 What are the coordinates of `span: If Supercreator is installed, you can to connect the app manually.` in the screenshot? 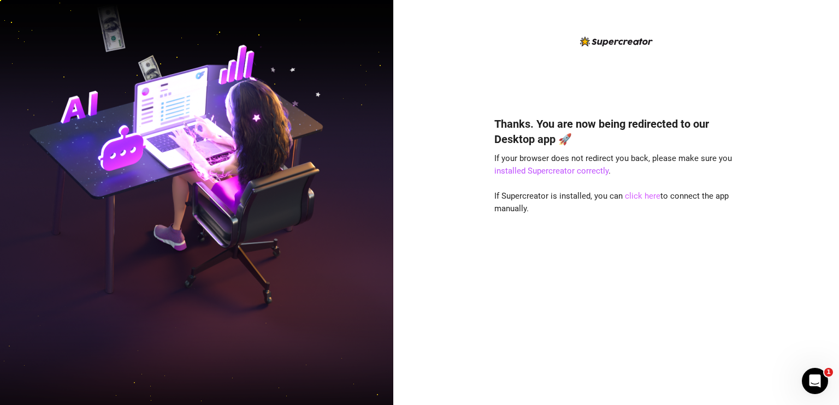 It's located at (611, 203).